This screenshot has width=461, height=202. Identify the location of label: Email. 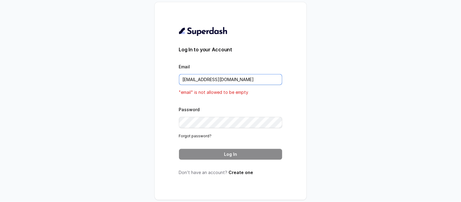
(185, 67).